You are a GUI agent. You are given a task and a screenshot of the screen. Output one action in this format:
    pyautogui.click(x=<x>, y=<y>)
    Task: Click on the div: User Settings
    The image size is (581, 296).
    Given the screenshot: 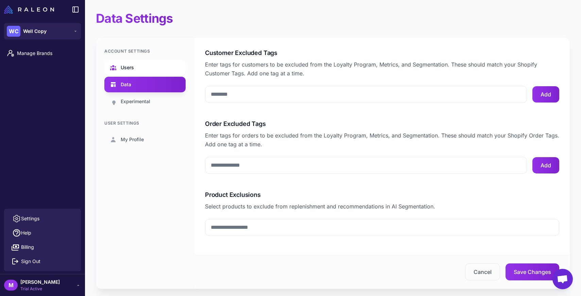 What is the action you would take?
    pyautogui.click(x=145, y=123)
    